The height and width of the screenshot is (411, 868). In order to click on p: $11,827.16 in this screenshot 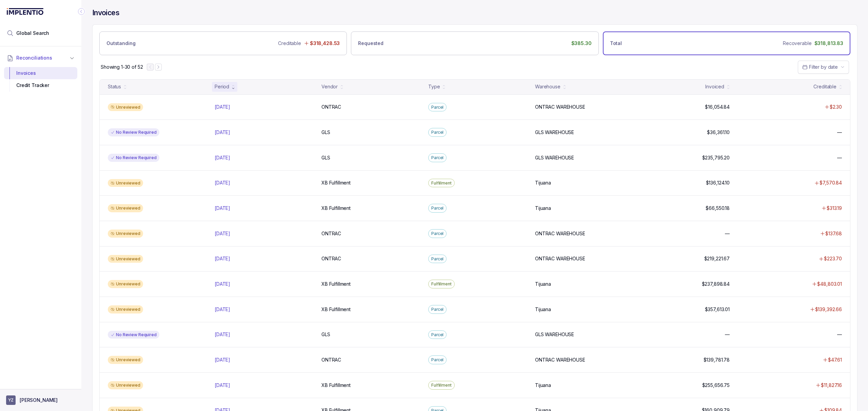, I will do `click(831, 385)`.